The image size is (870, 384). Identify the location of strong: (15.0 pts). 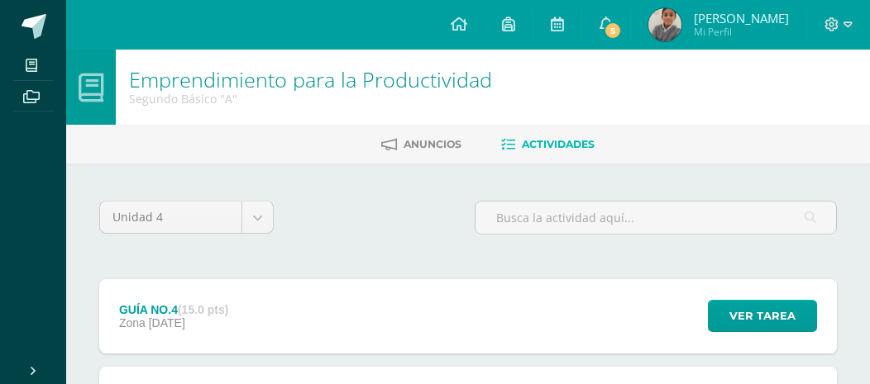
(203, 310).